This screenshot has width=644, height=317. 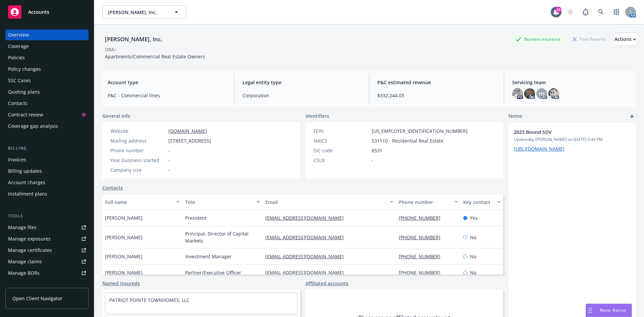 What do you see at coordinates (327, 283) in the screenshot?
I see `a: Affiliated accounts` at bounding box center [327, 283].